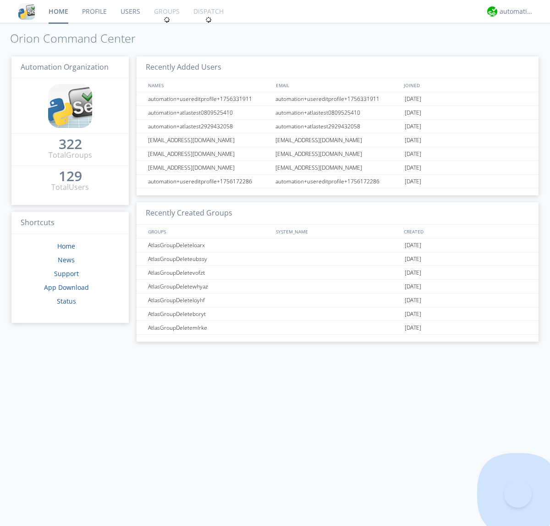 The height and width of the screenshot is (526, 550). I want to click on div: NAMES, so click(209, 85).